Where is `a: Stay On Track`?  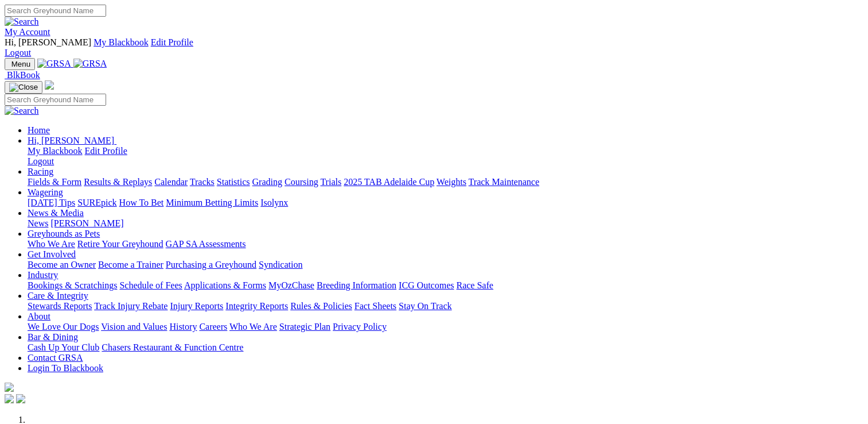 a: Stay On Track is located at coordinates (425, 306).